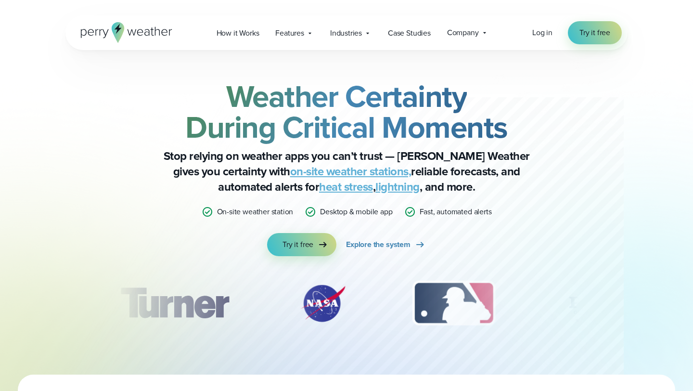 This screenshot has height=391, width=693. Describe the element at coordinates (290, 33) in the screenshot. I see `span: Features` at that location.